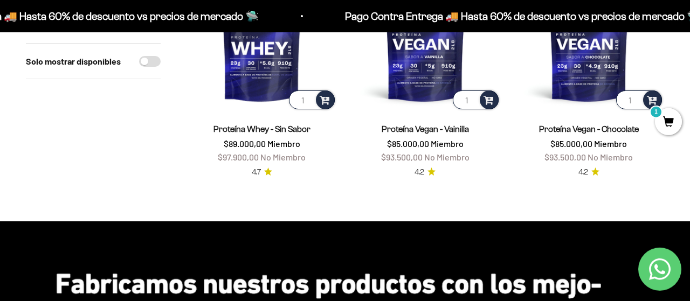 The height and width of the screenshot is (301, 690). I want to click on a: Proteína Whey - Sin Sabor, so click(262, 129).